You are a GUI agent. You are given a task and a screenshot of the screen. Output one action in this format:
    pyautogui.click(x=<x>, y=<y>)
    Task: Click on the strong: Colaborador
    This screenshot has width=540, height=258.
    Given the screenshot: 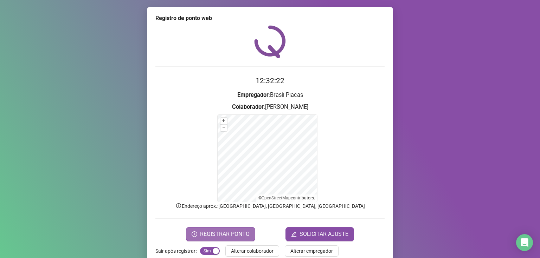 What is the action you would take?
    pyautogui.click(x=248, y=107)
    